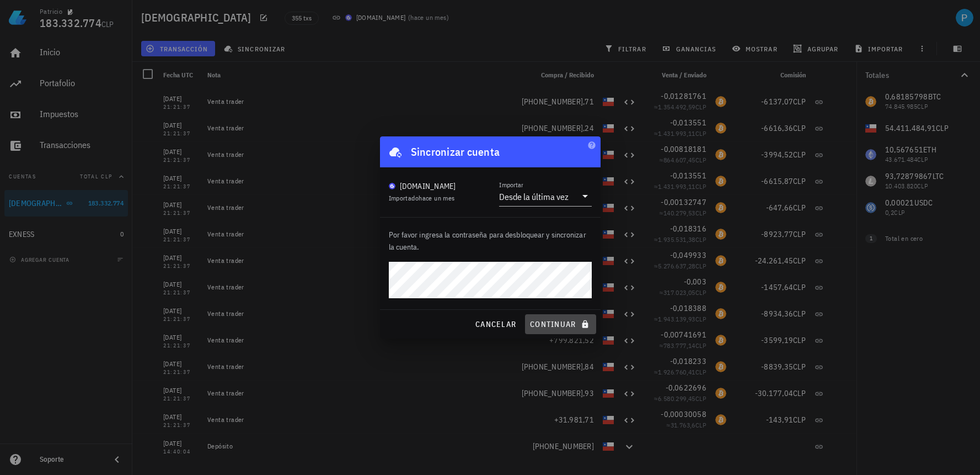 The image size is (980, 475). What do you see at coordinates (491, 241) in the screenshot?
I see `p: Por favor ingresa la contraseña para desbloquear y sincronizar la cuenta.` at bounding box center [491, 241].